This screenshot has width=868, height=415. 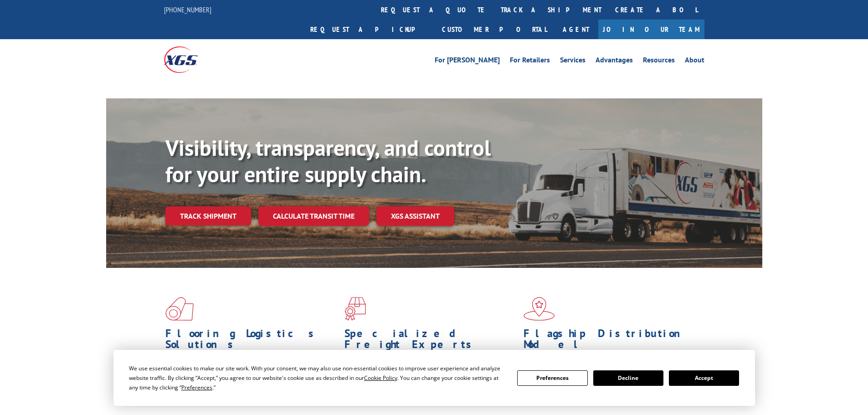 I want to click on a: About, so click(x=695, y=62).